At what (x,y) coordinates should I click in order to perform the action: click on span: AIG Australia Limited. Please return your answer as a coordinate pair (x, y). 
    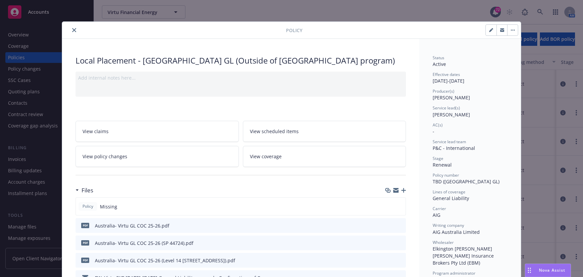
    Looking at the image, I should click on (456, 232).